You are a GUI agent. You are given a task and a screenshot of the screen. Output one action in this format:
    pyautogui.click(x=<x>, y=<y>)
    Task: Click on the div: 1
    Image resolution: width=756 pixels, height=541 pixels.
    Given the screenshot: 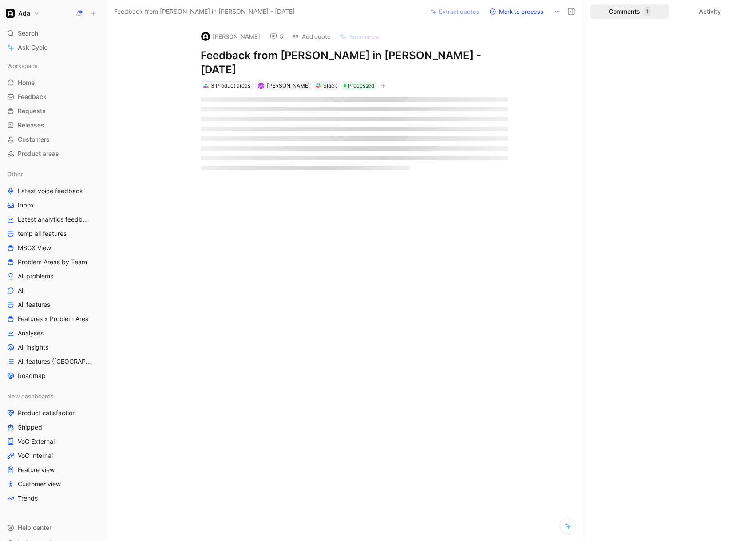 What is the action you would take?
    pyautogui.click(x=647, y=12)
    